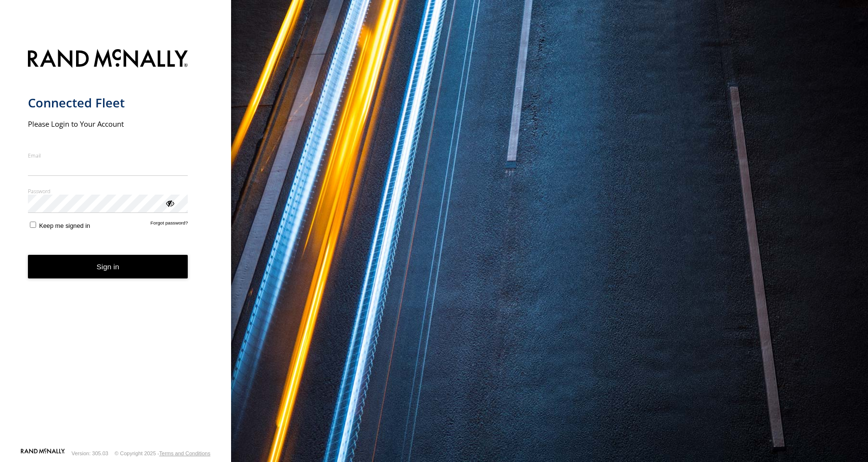  What do you see at coordinates (108, 155) in the screenshot?
I see `label: Email` at bounding box center [108, 155].